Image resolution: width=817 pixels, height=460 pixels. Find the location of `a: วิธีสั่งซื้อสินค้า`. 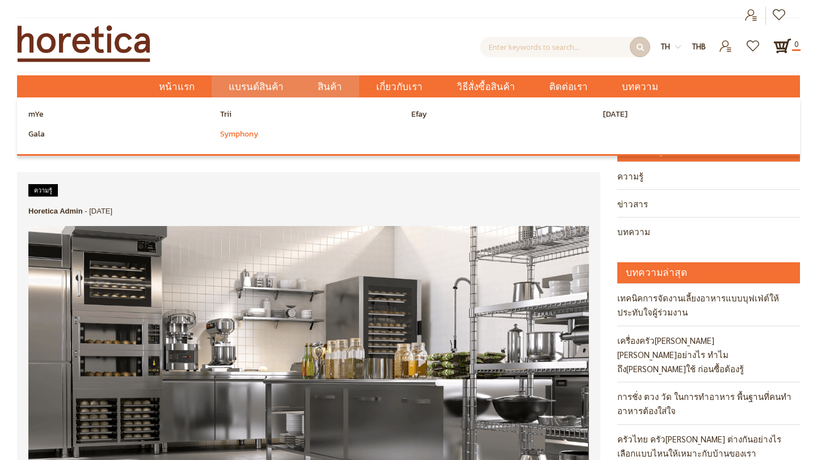

a: วิธีสั่งซื้อสินค้า is located at coordinates (485, 86).